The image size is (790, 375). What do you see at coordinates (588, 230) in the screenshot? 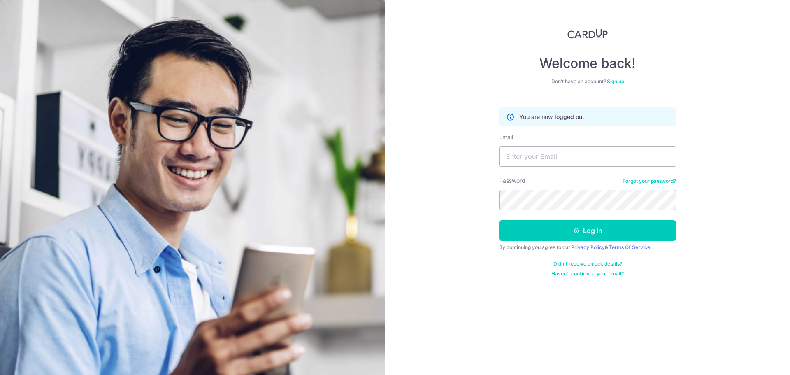
I see `button: Log in` at bounding box center [588, 230].